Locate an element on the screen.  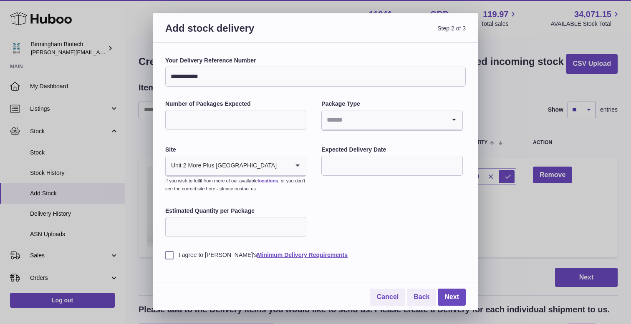
label: Package Type is located at coordinates (392, 104).